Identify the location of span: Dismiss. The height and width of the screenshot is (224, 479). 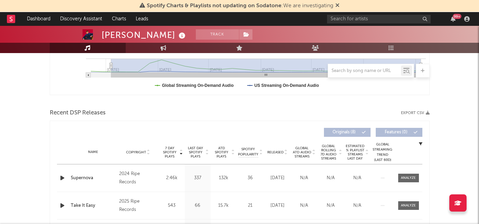
(337, 6).